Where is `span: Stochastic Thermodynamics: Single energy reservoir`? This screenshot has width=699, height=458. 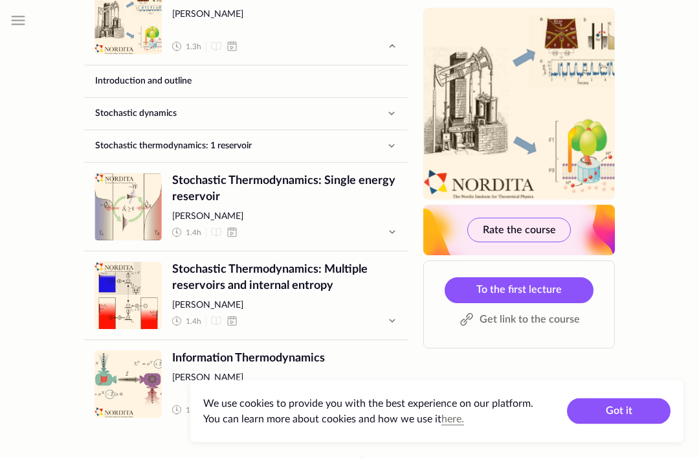 span: Stochastic Thermodynamics: Single energy reservoir is located at coordinates (285, 190).